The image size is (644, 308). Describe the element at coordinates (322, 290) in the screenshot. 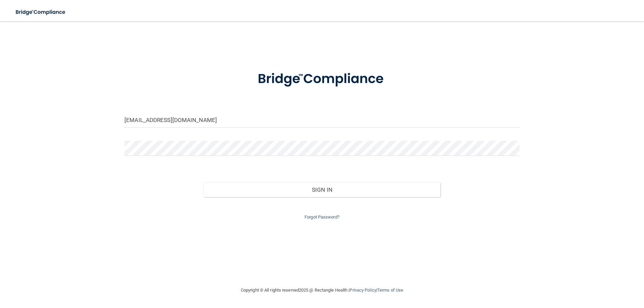

I see `div: Copyright © All rights reserved 2025 @ Rectangle Health | |` at that location.